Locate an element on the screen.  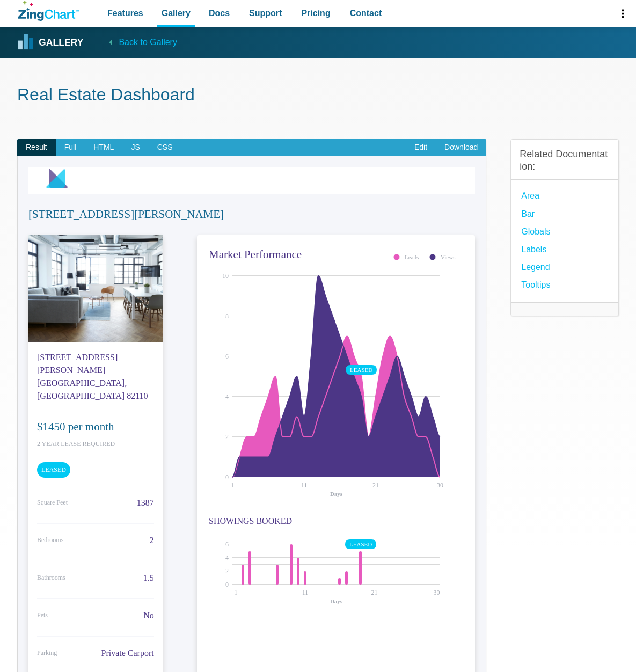
span: Result is located at coordinates (36, 148).